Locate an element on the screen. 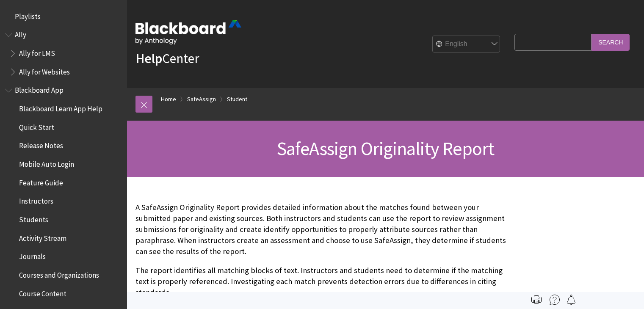  span: Mobile Auto Login is located at coordinates (47, 162).